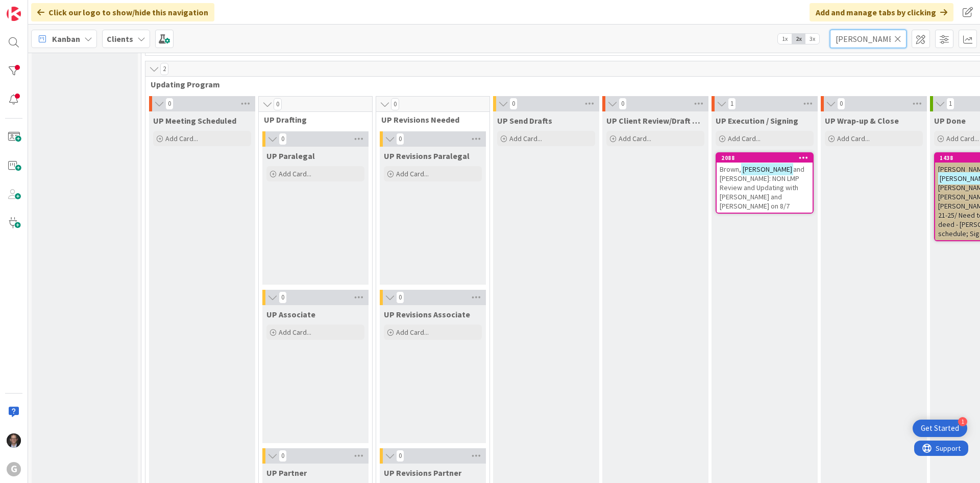  Describe the element at coordinates (426, 314) in the screenshot. I see `span: UP Revisions Associate` at that location.